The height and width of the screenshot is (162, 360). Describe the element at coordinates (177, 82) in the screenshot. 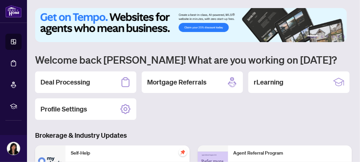

I see `h2: Mortgage Referrals` at that location.